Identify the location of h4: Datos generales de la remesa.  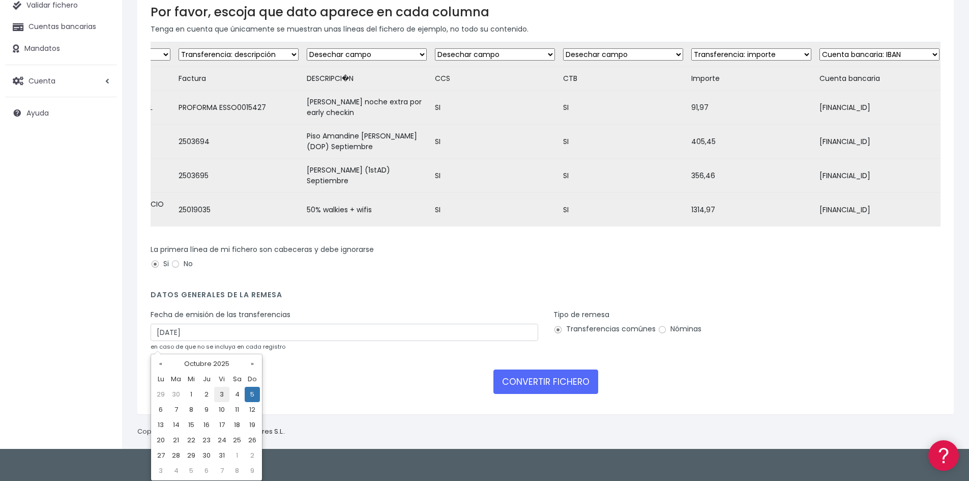
(545, 297).